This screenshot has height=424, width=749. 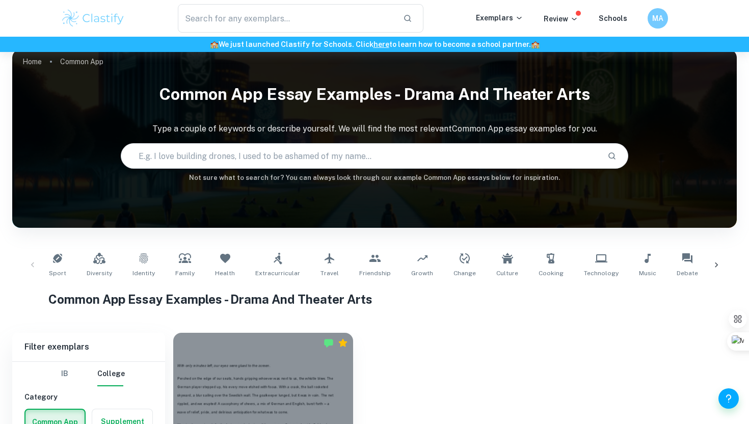 I want to click on p: Exemplars, so click(x=500, y=18).